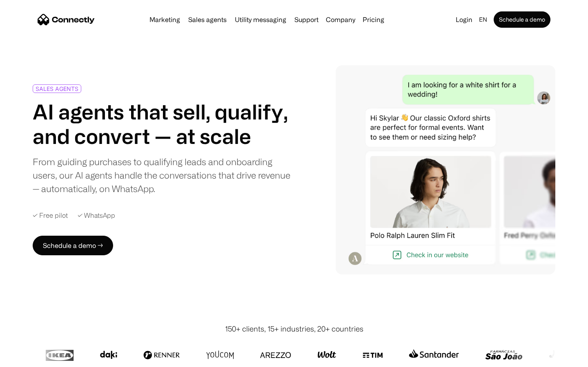  Describe the element at coordinates (72, 246) in the screenshot. I see `a: Schedule a demo →` at that location.